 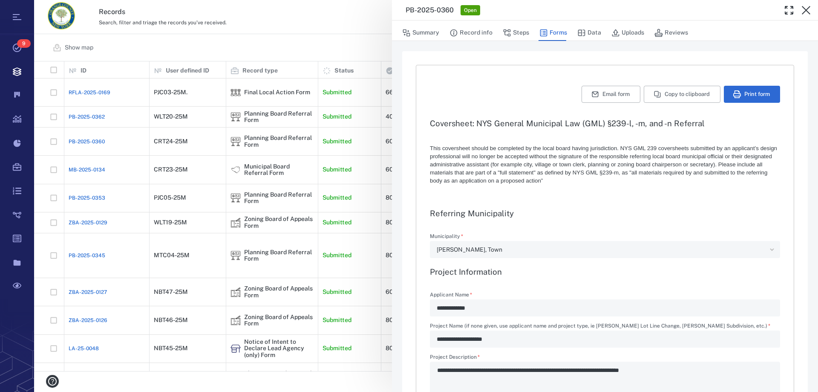 What do you see at coordinates (24, 43) in the screenshot?
I see `span: 9` at bounding box center [24, 43].